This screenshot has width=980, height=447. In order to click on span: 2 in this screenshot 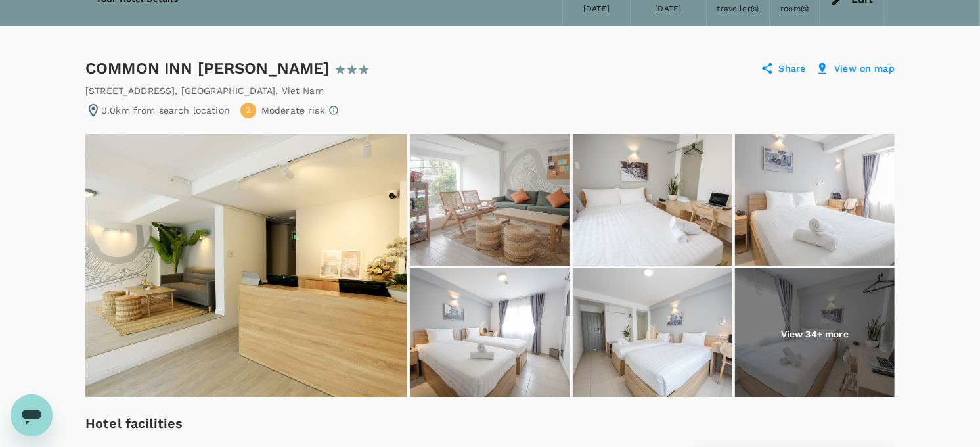, I will do `click(249, 111)`.